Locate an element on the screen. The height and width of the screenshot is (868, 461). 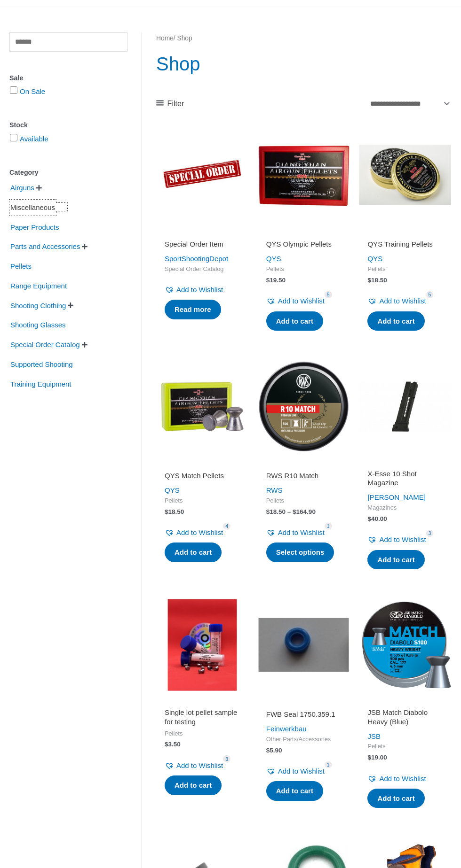
a: Select options for “RWS R10 Match” is located at coordinates (300, 552).